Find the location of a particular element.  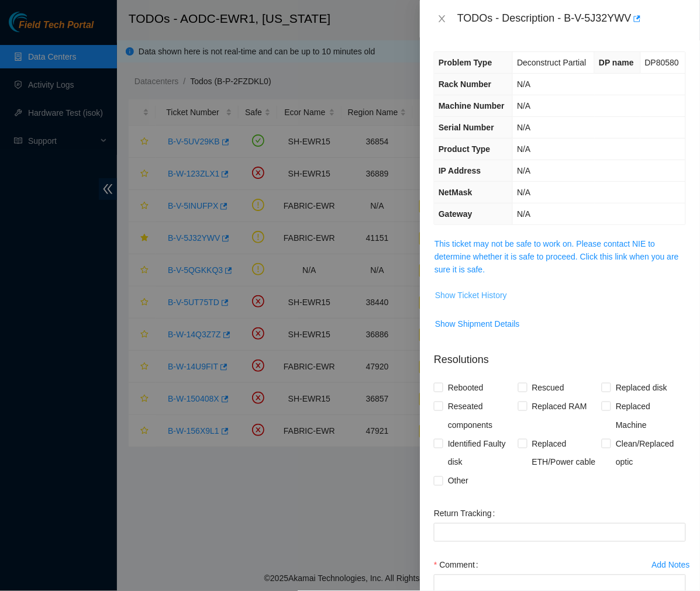

label: Return Tracking is located at coordinates (466, 513).